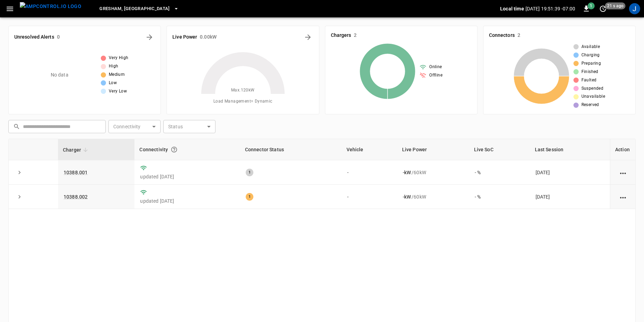  I want to click on span: Suspended, so click(592, 89).